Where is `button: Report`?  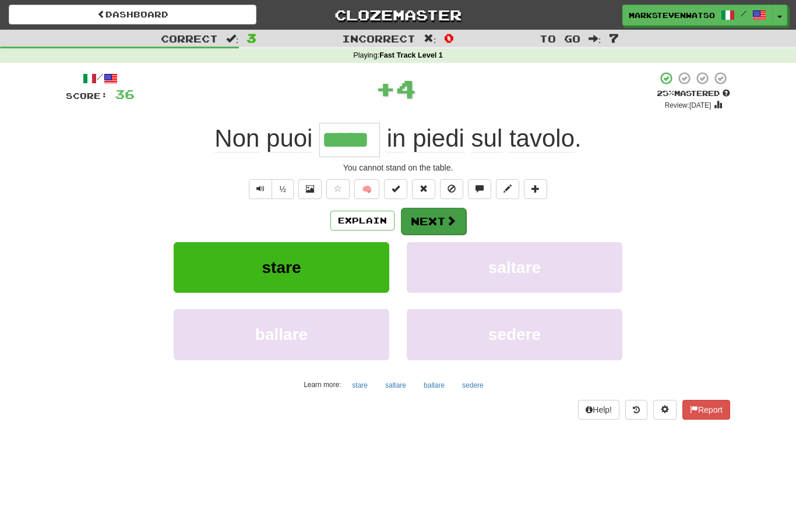
button: Report is located at coordinates (706, 410).